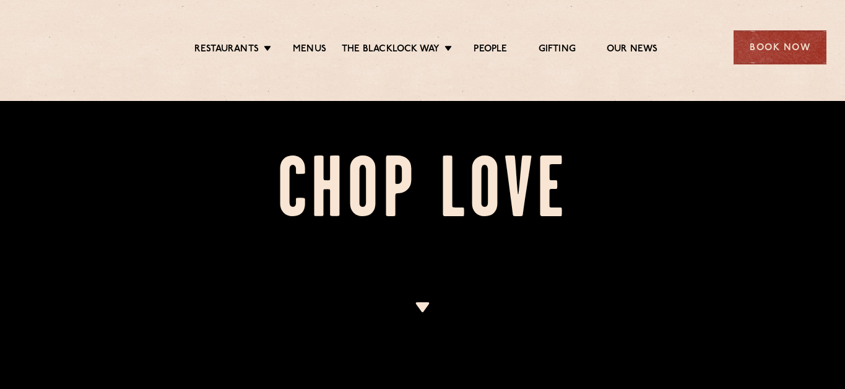 The image size is (845, 389). What do you see at coordinates (309, 50) in the screenshot?
I see `a: Menus` at bounding box center [309, 50].